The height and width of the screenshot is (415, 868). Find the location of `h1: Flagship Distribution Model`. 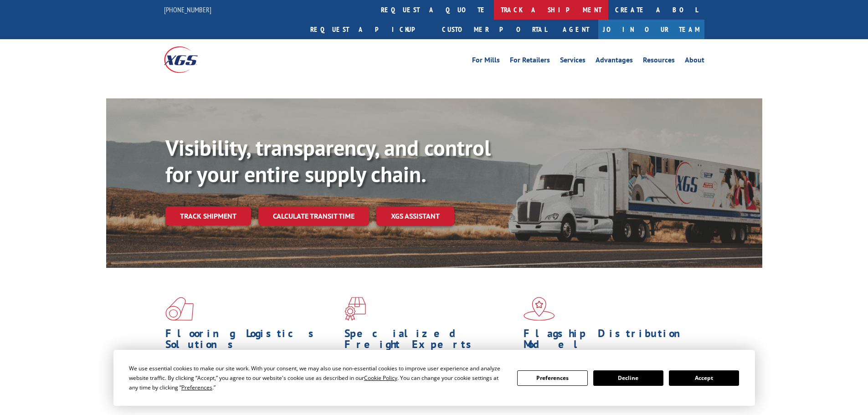

h1: Flagship Distribution Model is located at coordinates (609, 341).